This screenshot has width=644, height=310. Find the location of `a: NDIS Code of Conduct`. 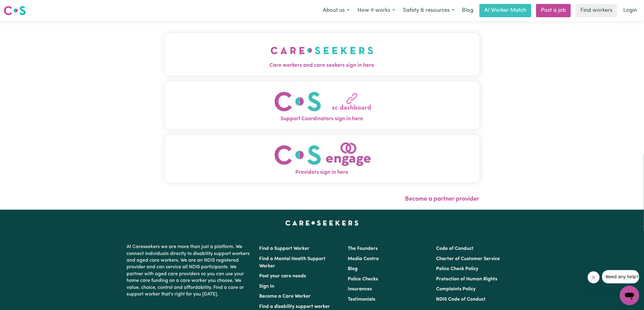

a: NDIS Code of Conduct is located at coordinates (461, 299).